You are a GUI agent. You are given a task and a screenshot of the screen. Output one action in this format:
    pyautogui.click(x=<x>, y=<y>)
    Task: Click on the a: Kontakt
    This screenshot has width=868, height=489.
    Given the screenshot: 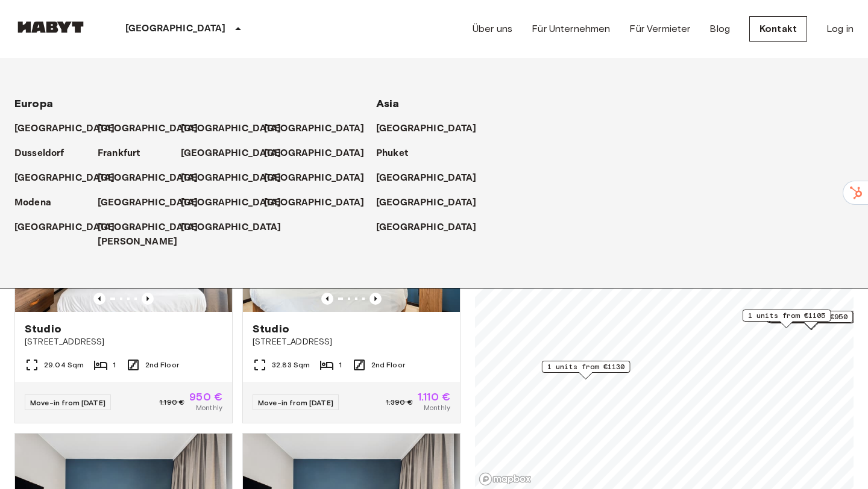 What is the action you would take?
    pyautogui.click(x=778, y=29)
    